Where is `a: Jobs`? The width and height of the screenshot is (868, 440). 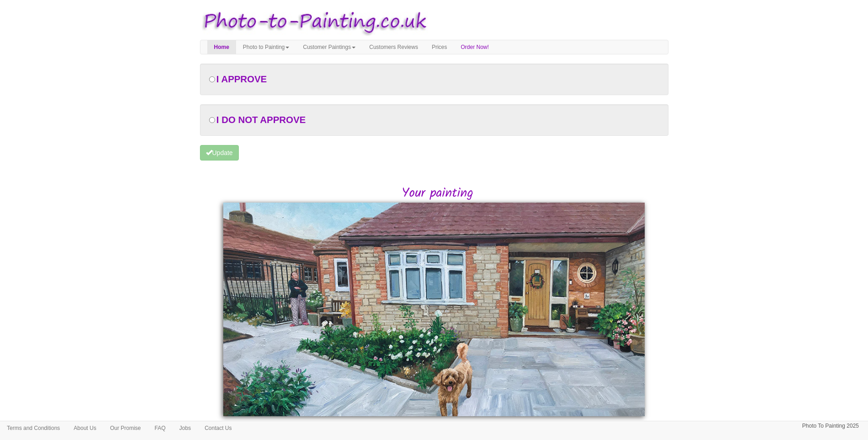 a: Jobs is located at coordinates (185, 428).